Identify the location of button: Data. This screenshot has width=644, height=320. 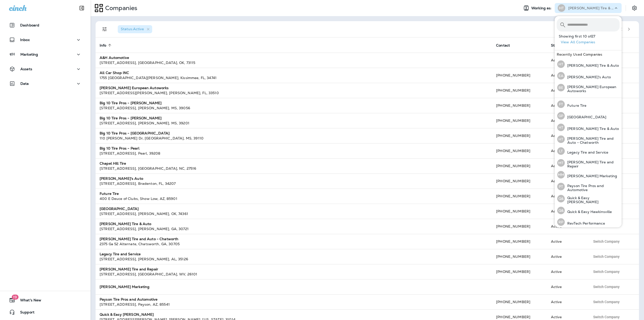
(45, 84).